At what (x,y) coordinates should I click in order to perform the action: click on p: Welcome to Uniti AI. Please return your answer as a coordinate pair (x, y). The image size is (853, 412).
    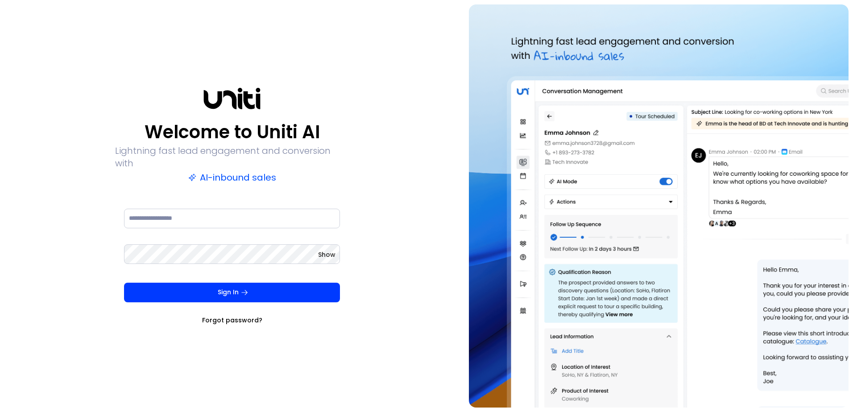
    Looking at the image, I should click on (232, 132).